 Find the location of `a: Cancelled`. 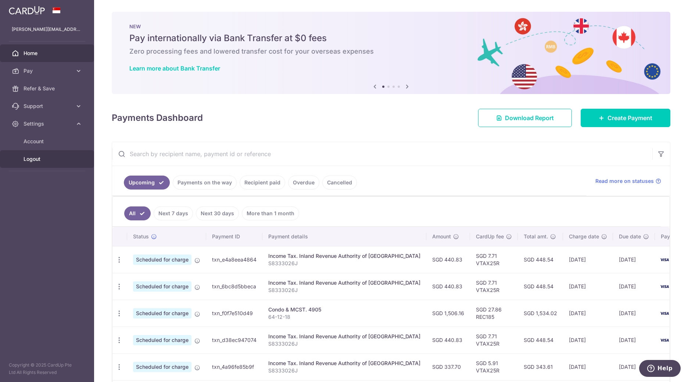

a: Cancelled is located at coordinates (340, 183).